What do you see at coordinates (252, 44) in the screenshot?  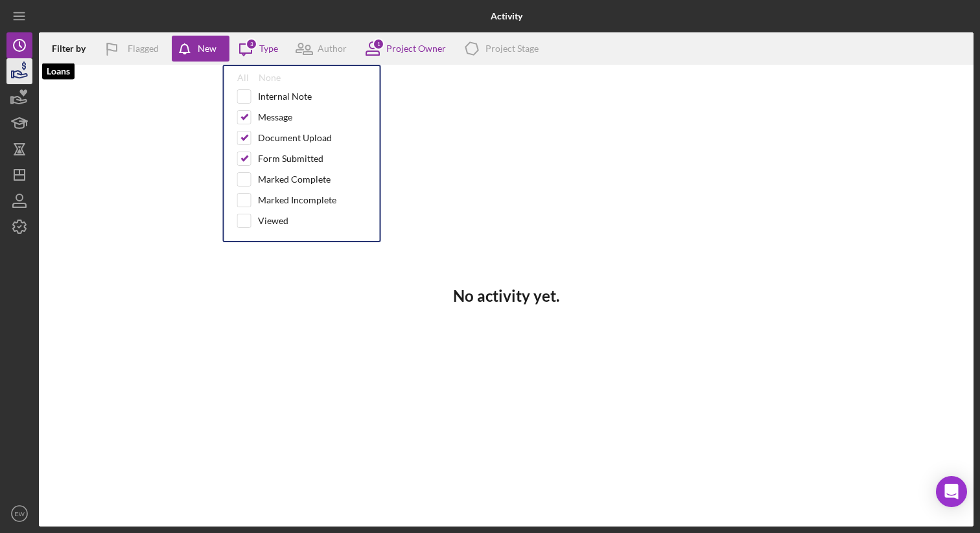 I see `div: 3` at bounding box center [252, 44].